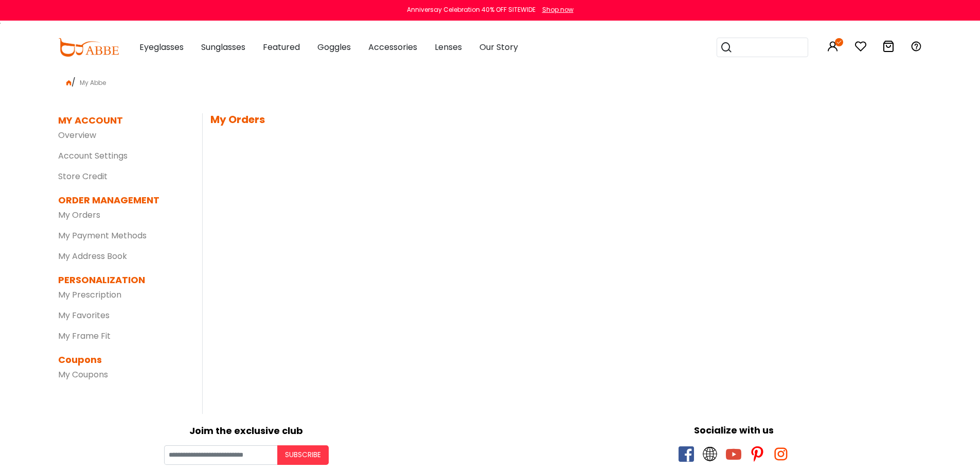 The width and height of the screenshot is (980, 469). I want to click on a: Account Settings, so click(92, 155).